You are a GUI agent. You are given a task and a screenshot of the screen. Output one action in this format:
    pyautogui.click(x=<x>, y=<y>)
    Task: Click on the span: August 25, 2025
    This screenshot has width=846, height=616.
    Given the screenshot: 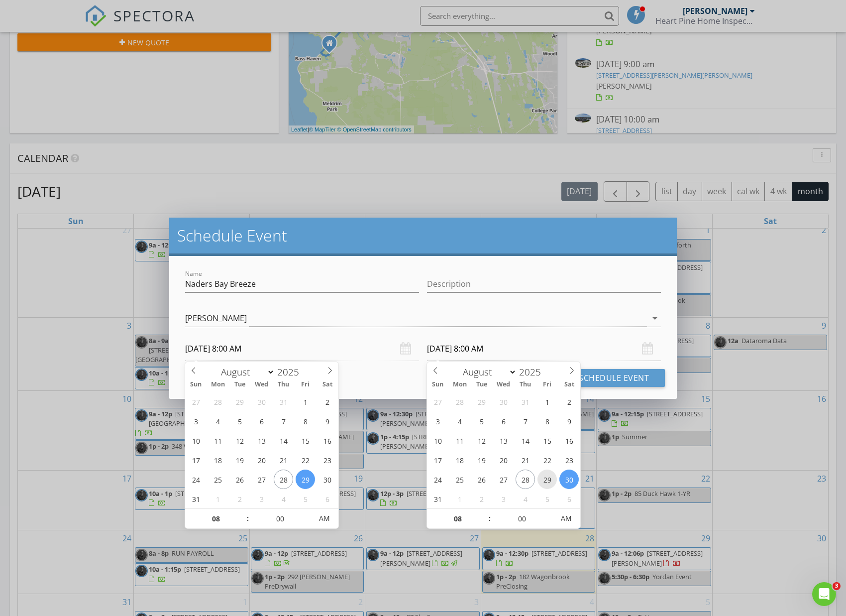 What is the action you would take?
    pyautogui.click(x=460, y=479)
    